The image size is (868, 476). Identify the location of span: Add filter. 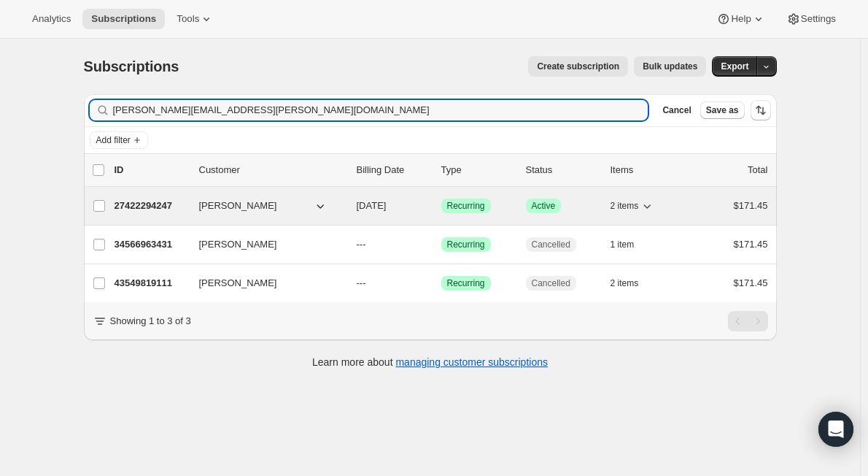
(113, 140).